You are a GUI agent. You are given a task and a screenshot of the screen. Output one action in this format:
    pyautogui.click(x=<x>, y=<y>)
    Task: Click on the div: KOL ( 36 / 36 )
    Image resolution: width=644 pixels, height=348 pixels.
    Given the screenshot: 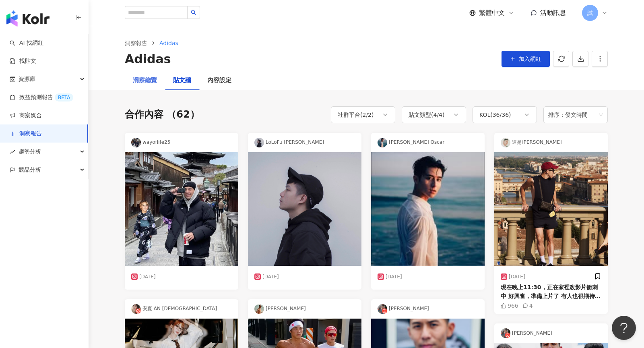 What is the action you would take?
    pyautogui.click(x=495, y=115)
    